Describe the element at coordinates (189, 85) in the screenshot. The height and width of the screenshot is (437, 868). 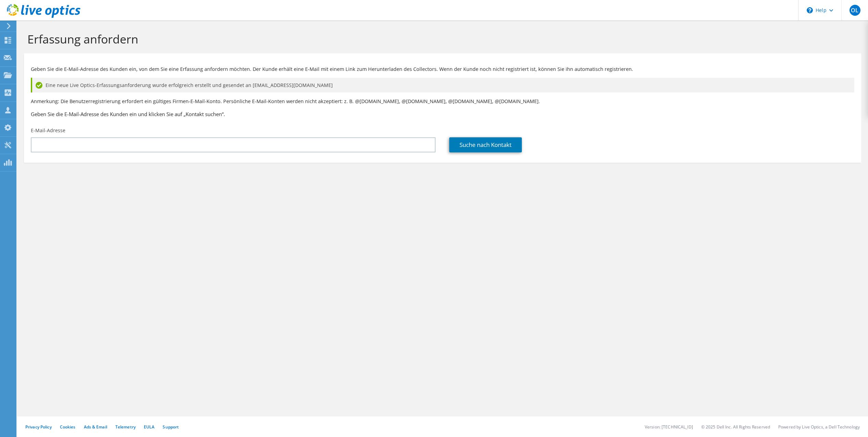
I see `span: Eine neue Live Optics-Erfassungsanforderung wurde erfolgreich erstellt und gesendet an [EMAIL_ADD...` at that location.